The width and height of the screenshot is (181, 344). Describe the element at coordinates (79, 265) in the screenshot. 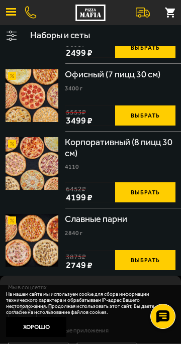

I see `span: 2749 ₽` at that location.